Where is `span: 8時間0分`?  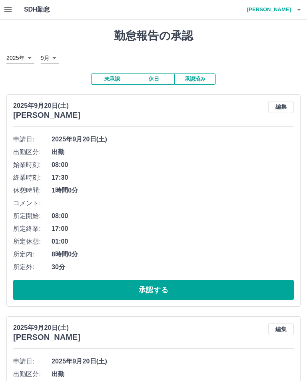
span: 8時間0分 is located at coordinates (173, 255).